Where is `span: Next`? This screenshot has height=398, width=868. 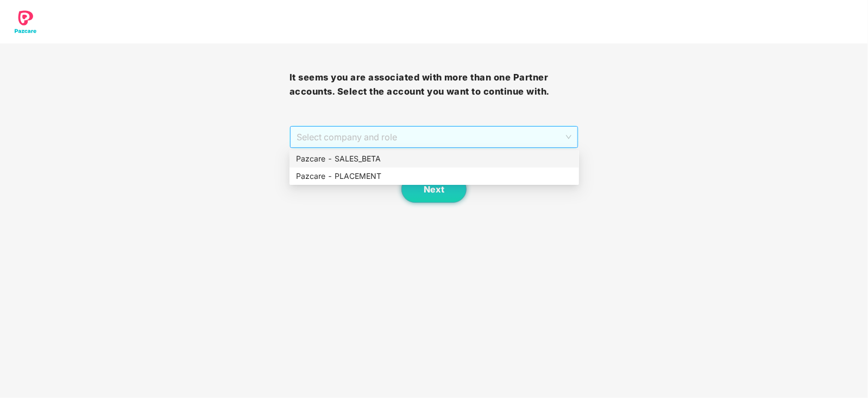
span: Next is located at coordinates (434, 189).